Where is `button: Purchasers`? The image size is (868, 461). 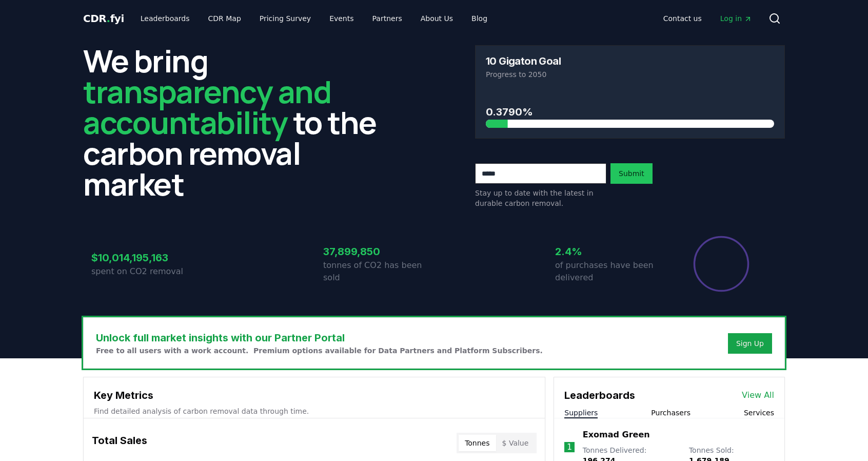 button: Purchasers is located at coordinates (670, 412).